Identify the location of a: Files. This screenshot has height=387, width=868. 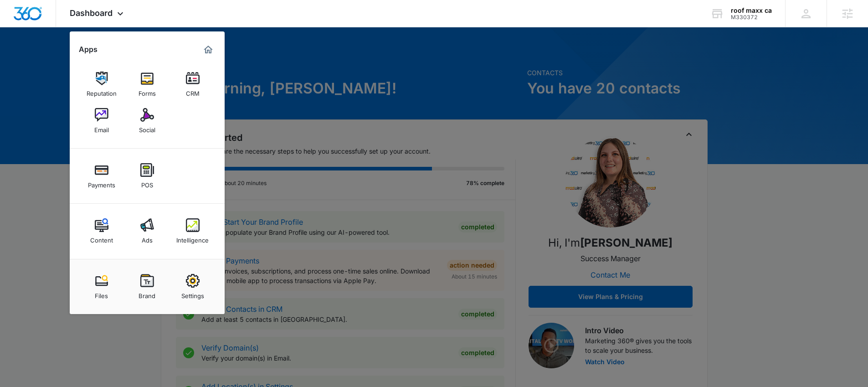
(101, 287).